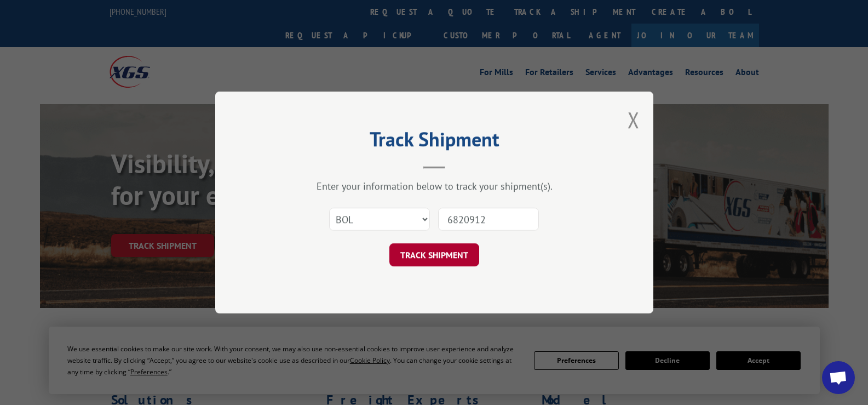  What do you see at coordinates (434, 255) in the screenshot?
I see `button: TRACK SHIPMENT` at bounding box center [434, 255].